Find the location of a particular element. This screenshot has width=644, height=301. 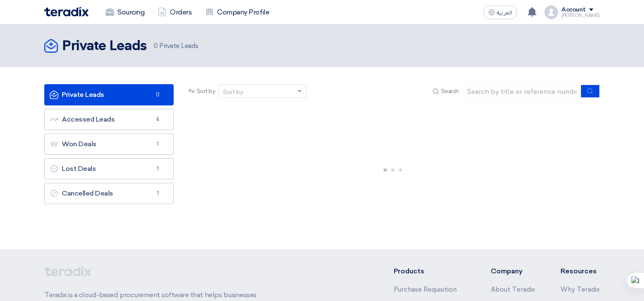

span: Private Leads is located at coordinates (176, 46).